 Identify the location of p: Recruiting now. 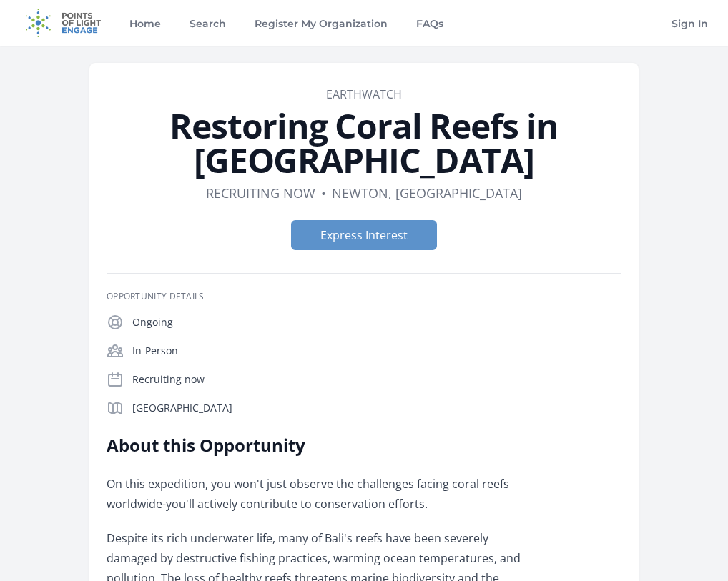
(377, 379).